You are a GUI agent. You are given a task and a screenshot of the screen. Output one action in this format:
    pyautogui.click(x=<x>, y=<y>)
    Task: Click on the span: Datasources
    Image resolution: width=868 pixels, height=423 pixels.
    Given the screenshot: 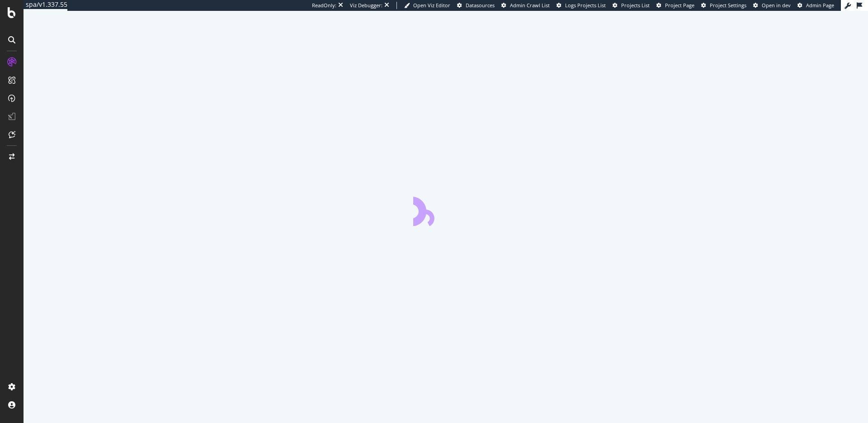 What is the action you would take?
    pyautogui.click(x=480, y=5)
    